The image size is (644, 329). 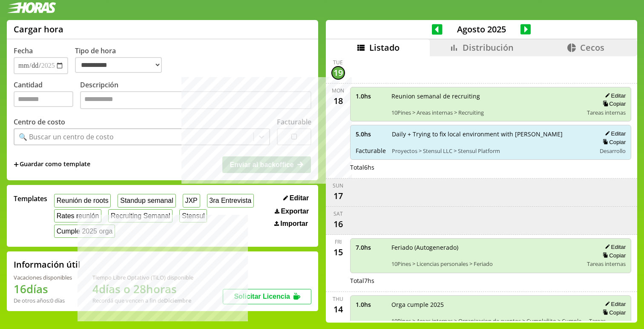 I want to click on div: Mon, so click(x=338, y=91).